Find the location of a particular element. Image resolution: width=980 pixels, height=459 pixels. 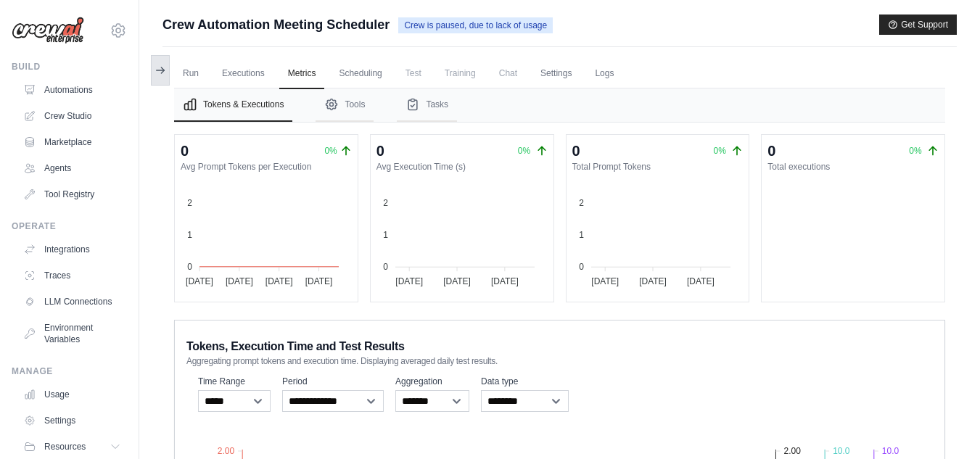

div: Chat Widget is located at coordinates (944, 424).